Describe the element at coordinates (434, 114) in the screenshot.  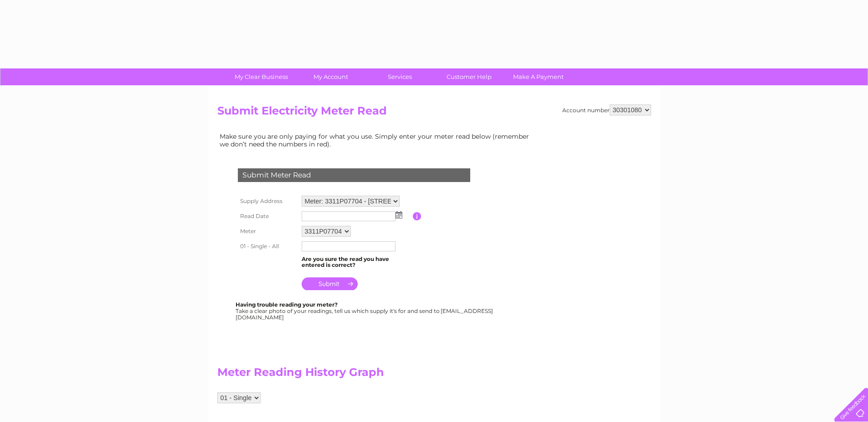
I see `h2: Submit Electricity Meter Read` at that location.